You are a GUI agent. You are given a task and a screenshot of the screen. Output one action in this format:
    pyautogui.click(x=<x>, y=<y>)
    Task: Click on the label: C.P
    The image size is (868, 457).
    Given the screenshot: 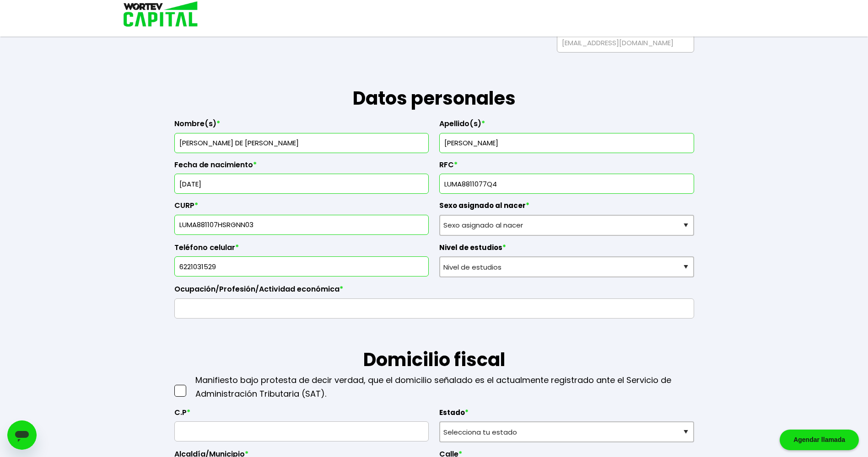 What is the action you would take?
    pyautogui.click(x=301, y=415)
    